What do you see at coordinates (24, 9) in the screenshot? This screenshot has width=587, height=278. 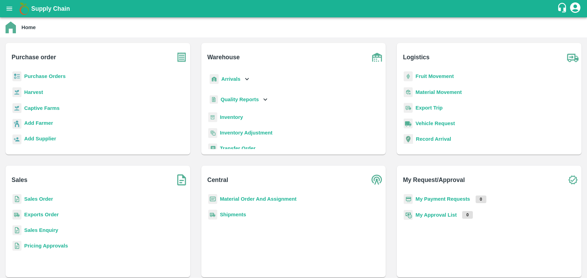 I see `img: logo` at bounding box center [24, 9].